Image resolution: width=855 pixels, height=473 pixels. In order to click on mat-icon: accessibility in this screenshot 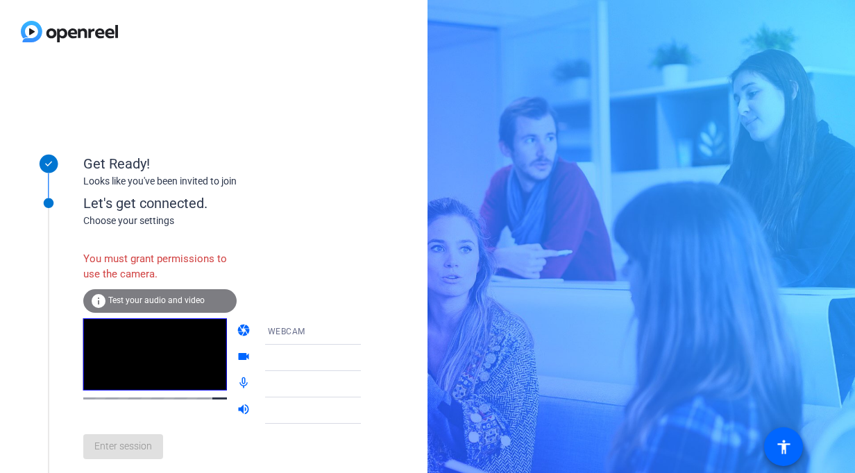, I will do `click(783, 447)`.